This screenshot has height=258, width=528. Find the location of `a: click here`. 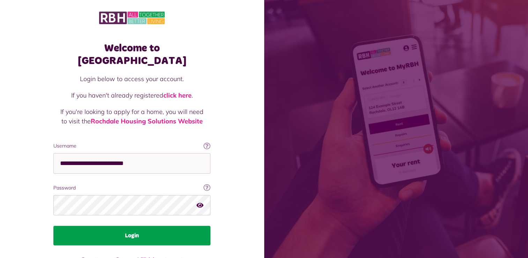

a: click here is located at coordinates (177, 95).